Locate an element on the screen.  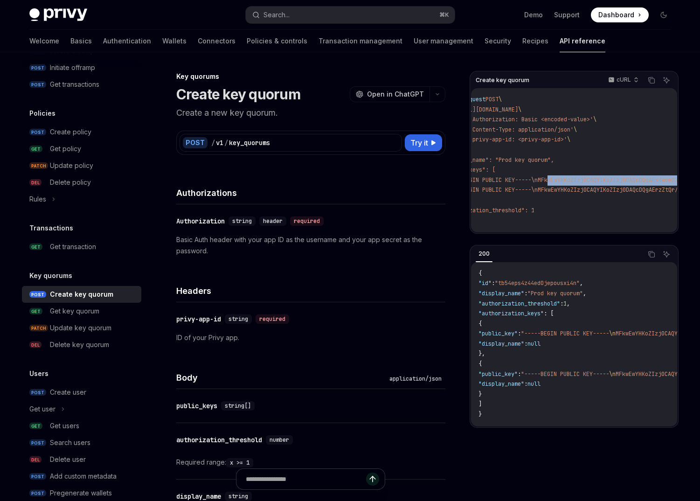
span: ⌘ K is located at coordinates (444, 15).